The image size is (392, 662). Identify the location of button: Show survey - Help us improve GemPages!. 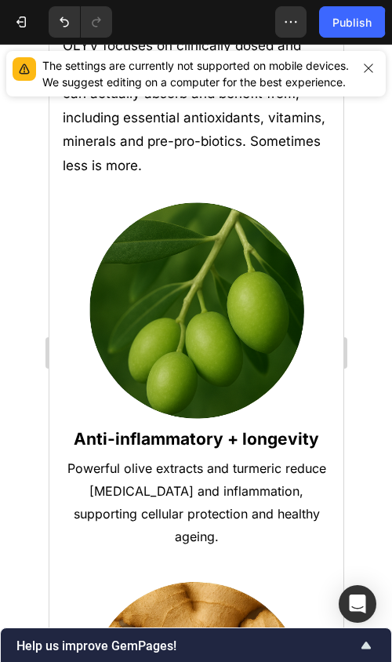
(196, 645).